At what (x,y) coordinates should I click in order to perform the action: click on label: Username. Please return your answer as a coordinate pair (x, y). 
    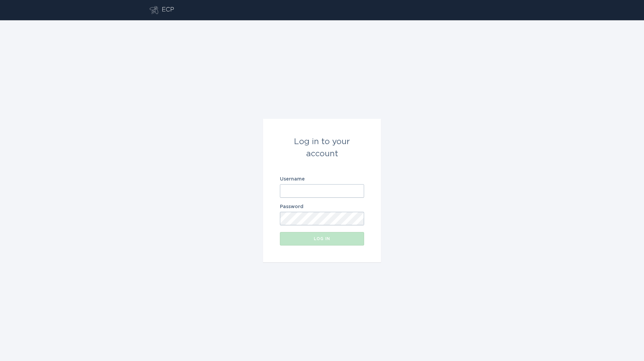
    Looking at the image, I should click on (322, 179).